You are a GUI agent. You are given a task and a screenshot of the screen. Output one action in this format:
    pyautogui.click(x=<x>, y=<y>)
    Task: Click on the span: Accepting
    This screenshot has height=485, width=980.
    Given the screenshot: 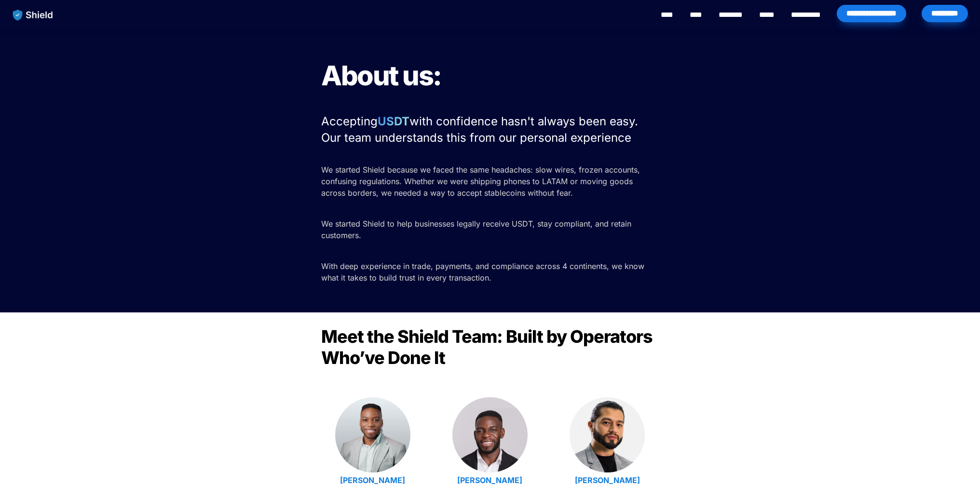 What is the action you would take?
    pyautogui.click(x=349, y=121)
    